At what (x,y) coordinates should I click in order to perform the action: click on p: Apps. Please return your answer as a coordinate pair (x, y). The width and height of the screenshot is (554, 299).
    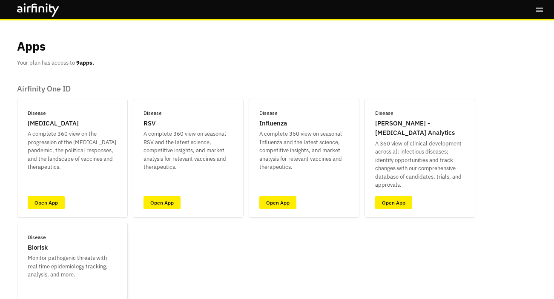
    Looking at the image, I should click on (31, 46).